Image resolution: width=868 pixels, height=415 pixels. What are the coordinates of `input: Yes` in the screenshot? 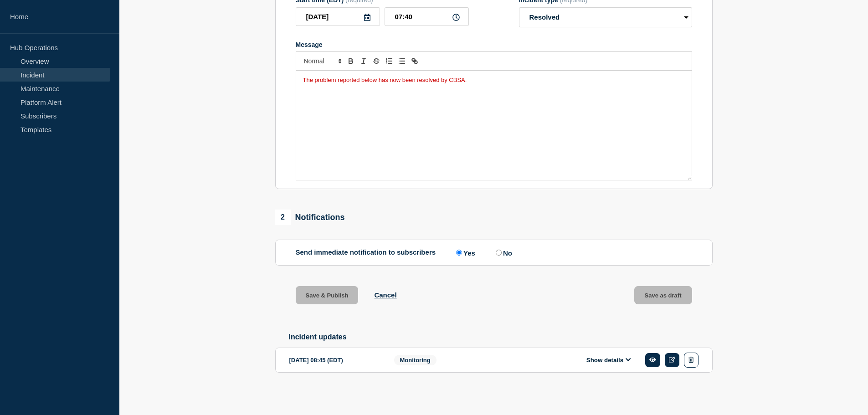 It's located at (459, 252).